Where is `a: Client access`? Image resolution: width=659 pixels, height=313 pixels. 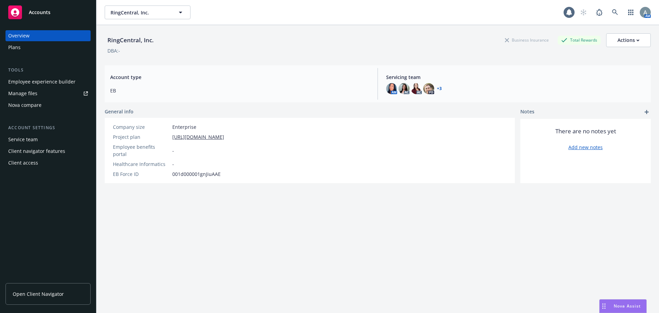
a: Client access is located at coordinates (48, 163).